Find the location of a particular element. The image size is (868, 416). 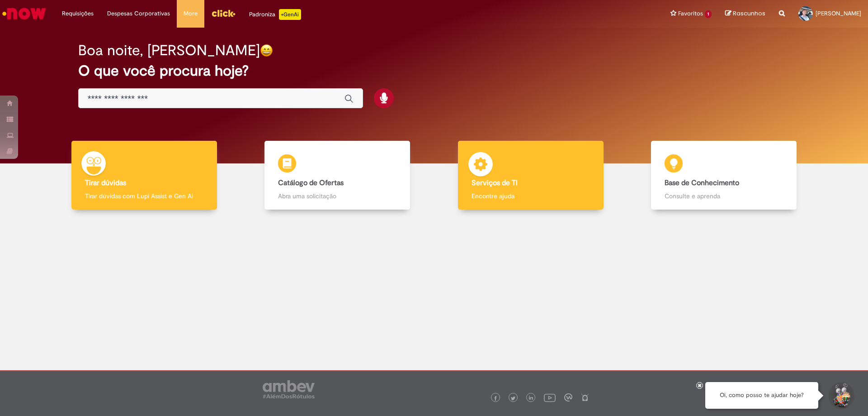

p: Tirar dúvidas com Lupi Assist e Gen Ai is located at coordinates (144, 196).